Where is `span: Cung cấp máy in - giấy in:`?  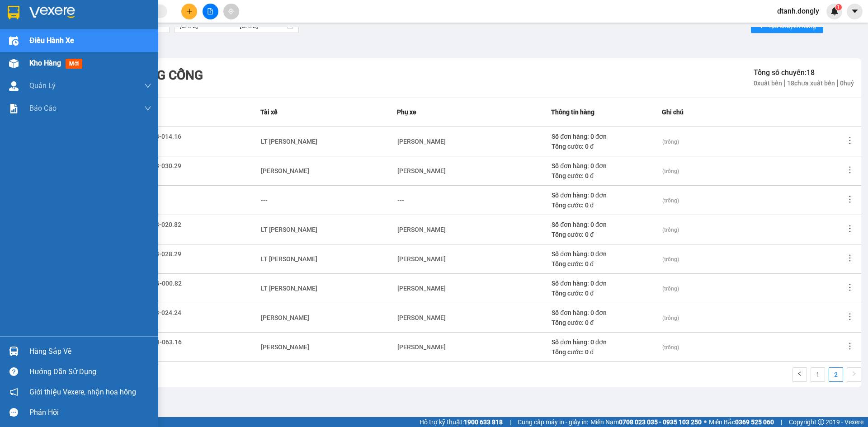
span: Cung cấp máy in - giấy in: is located at coordinates (553, 422).